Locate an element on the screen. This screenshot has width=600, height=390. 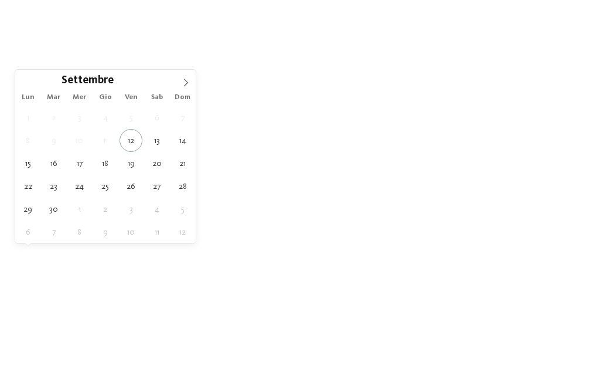
span: A contatto con la natura is located at coordinates (511, 331).